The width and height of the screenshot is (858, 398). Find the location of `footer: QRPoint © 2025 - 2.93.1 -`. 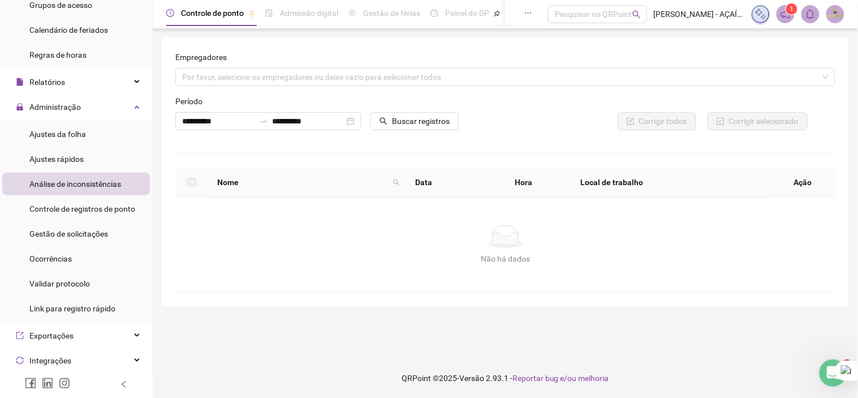

footer: QRPoint © 2025 - 2.93.1 - is located at coordinates (505, 378).